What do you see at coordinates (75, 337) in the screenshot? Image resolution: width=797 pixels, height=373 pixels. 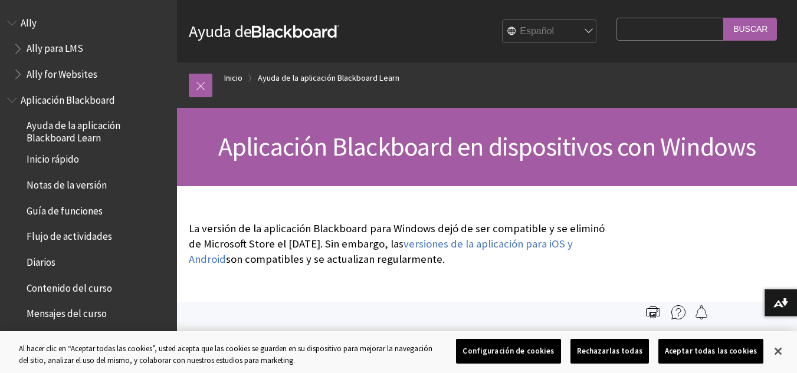 I see `span: Contenido sin conexión` at bounding box center [75, 337].